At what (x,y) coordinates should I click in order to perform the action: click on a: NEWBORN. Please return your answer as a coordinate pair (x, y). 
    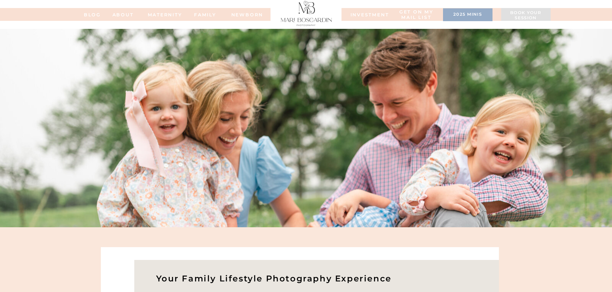
    Looking at the image, I should click on (247, 14).